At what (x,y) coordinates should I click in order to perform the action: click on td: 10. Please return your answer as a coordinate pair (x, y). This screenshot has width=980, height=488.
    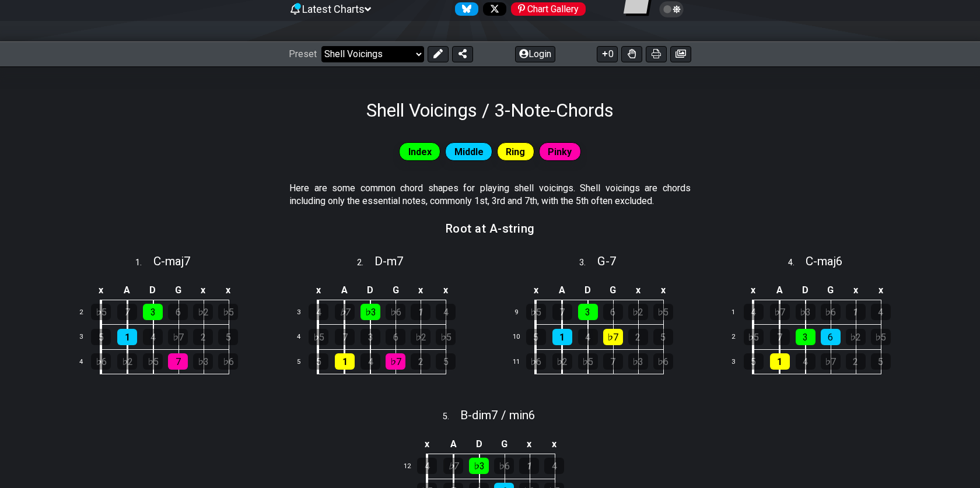
    Looking at the image, I should click on (521, 337).